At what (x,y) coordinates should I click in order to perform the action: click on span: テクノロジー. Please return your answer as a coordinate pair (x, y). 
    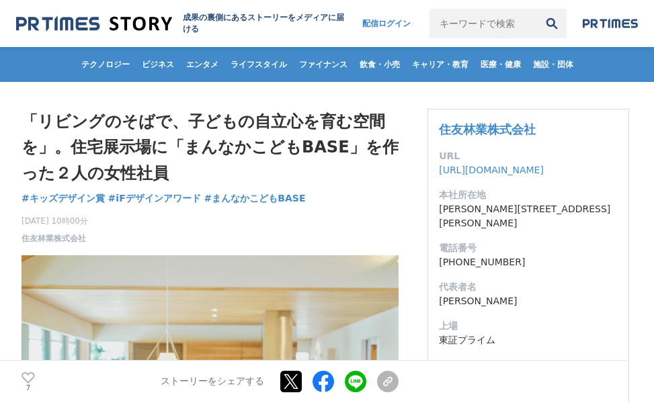
    Looking at the image, I should click on (105, 65).